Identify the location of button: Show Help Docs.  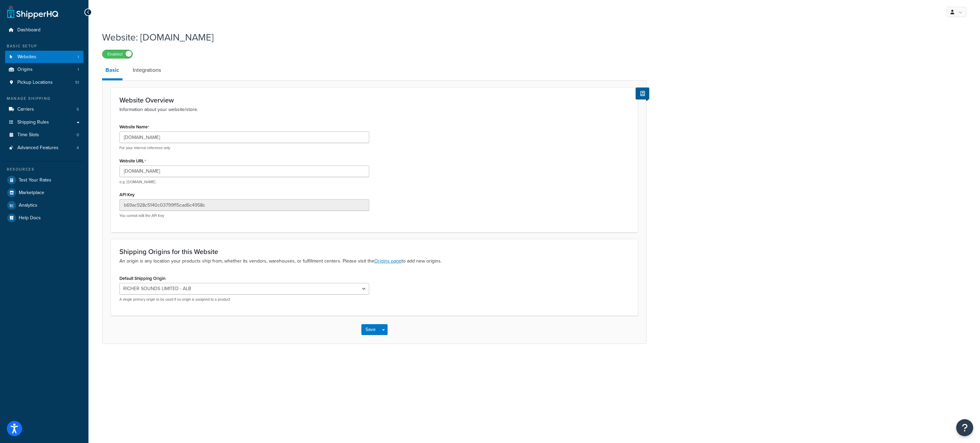
(643, 94).